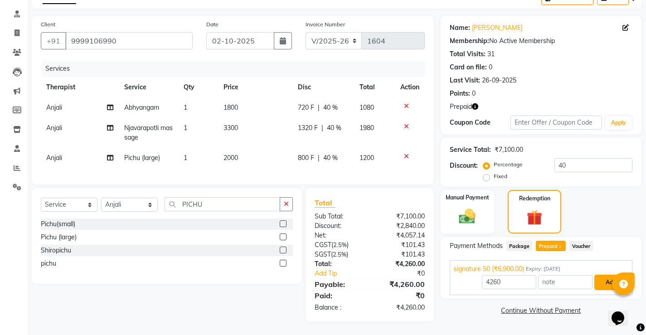 The image size is (646, 335). Describe the element at coordinates (467, 217) in the screenshot. I see `img: _cash.svg` at that location.